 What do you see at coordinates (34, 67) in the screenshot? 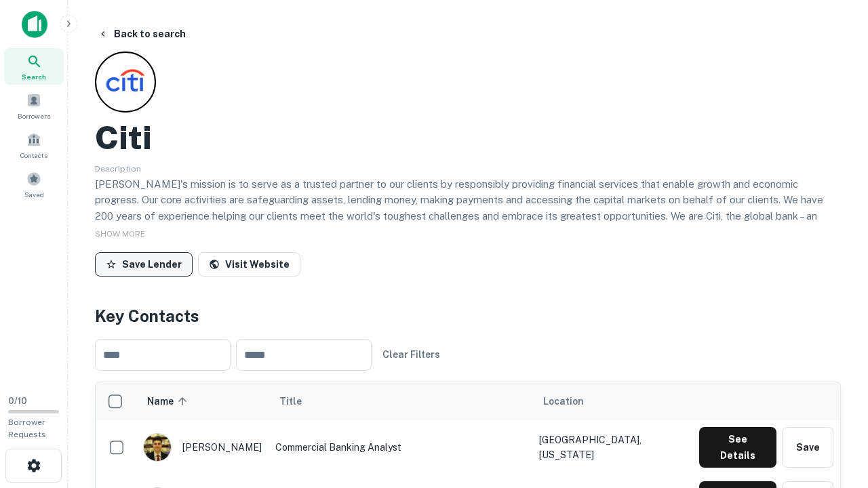
I see `a: Search` at bounding box center [34, 67].